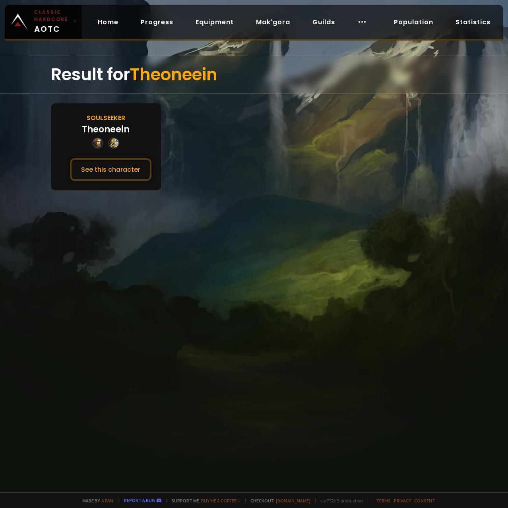 This screenshot has width=508, height=508. What do you see at coordinates (106, 118) in the screenshot?
I see `div: Soulseeker` at bounding box center [106, 118].